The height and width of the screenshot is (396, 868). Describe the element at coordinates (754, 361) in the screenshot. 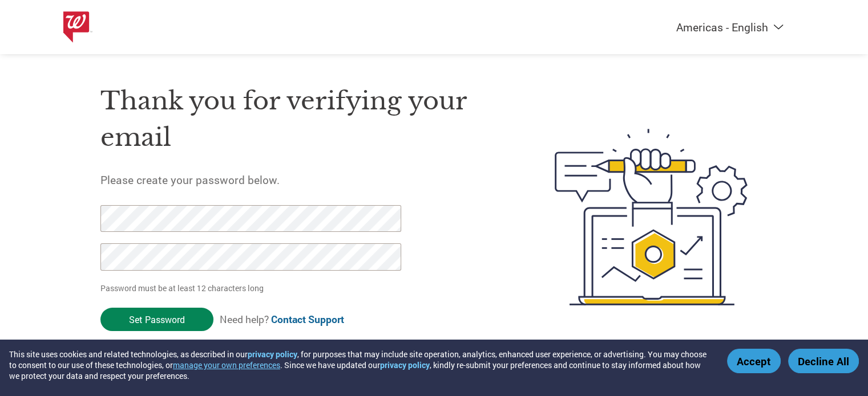

I see `button: Accept` at that location.